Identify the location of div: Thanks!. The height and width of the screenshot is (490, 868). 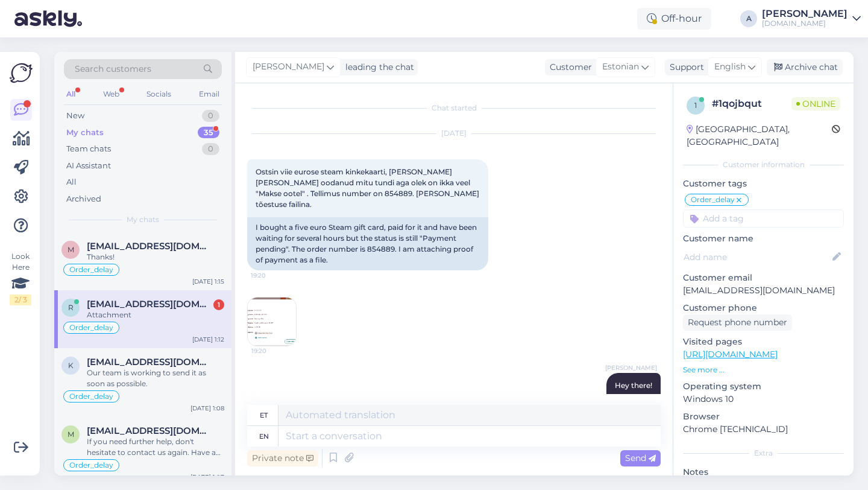
(156, 257).